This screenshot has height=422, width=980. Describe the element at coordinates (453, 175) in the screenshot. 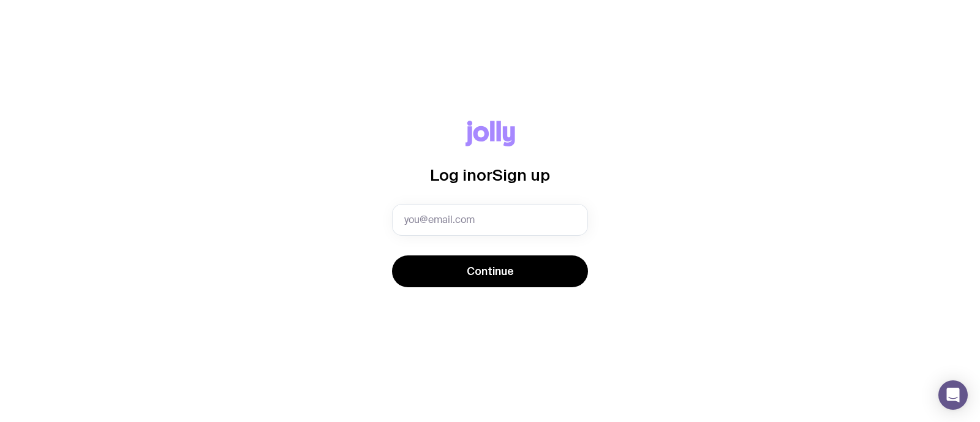

I see `span: Log in` at that location.